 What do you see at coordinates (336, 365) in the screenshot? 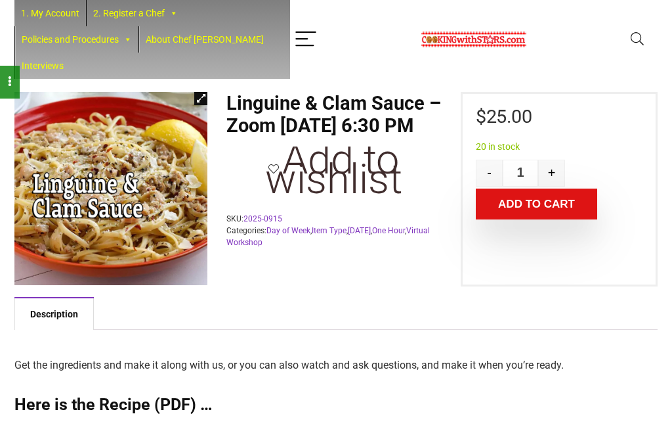
I see `p: Get the ingredients and make it along with us, or you can also watch and ask questions, and make ...` at bounding box center [336, 365].